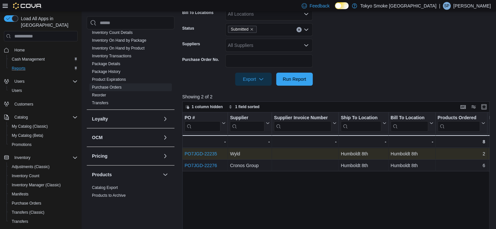 This screenshot has width=496, height=229. Describe the element at coordinates (447, 6) in the screenshot. I see `div: Sara Pascal` at that location.